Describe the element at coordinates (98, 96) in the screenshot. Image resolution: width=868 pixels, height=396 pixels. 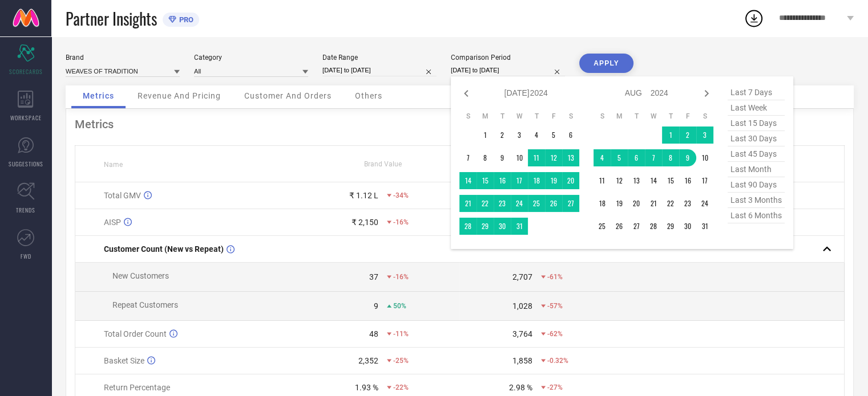
I see `span: Metrics` at that location.